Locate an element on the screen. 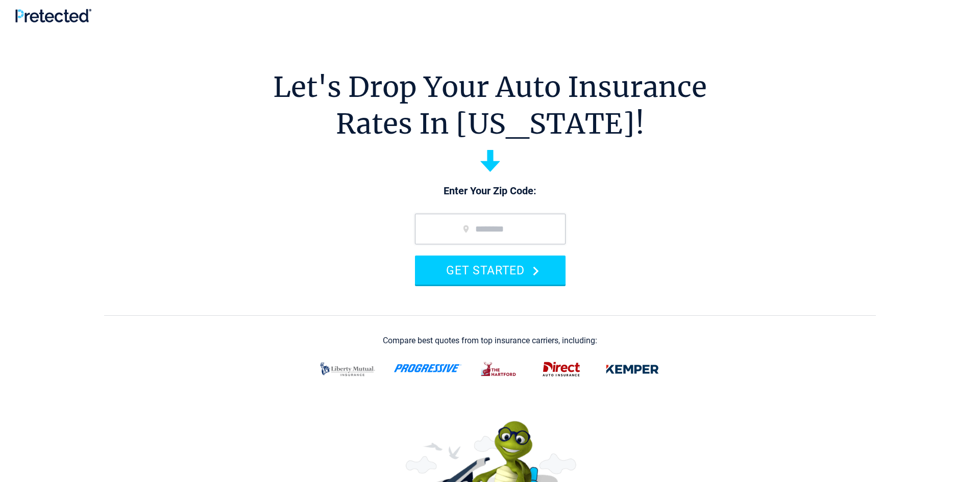  img: Pretected Logo is located at coordinates (53, 16).